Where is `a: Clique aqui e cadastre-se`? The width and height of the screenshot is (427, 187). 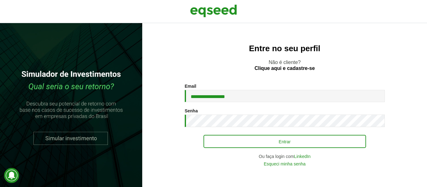
a: Clique aqui e cadastre-se is located at coordinates (285, 69).